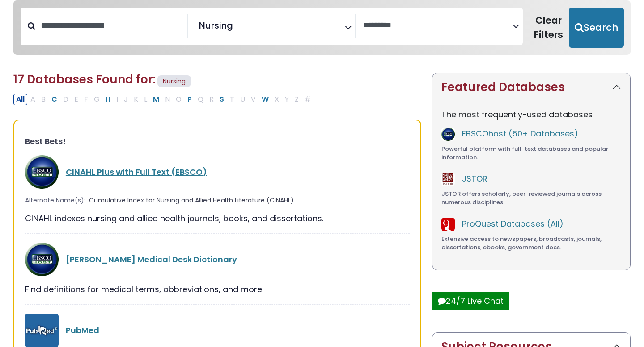 The image size is (644, 347). What do you see at coordinates (548, 27) in the screenshot?
I see `button: Clear Filters` at bounding box center [548, 27].